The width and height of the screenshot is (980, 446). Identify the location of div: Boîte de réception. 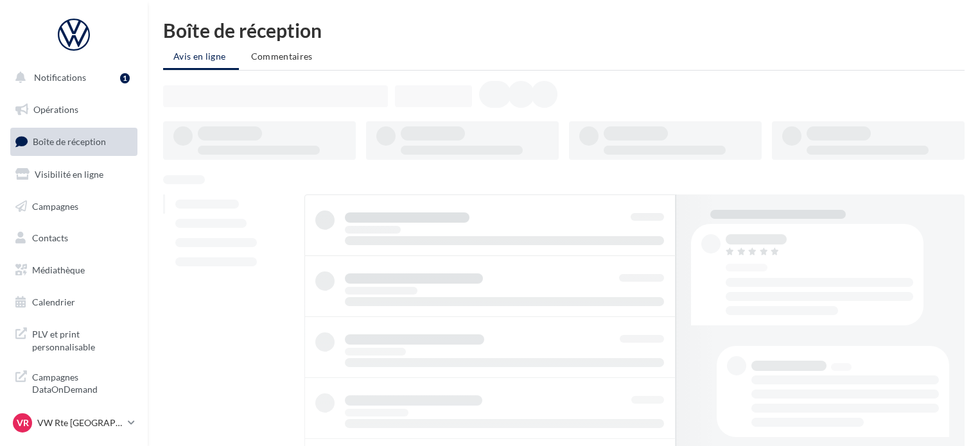
(564, 30).